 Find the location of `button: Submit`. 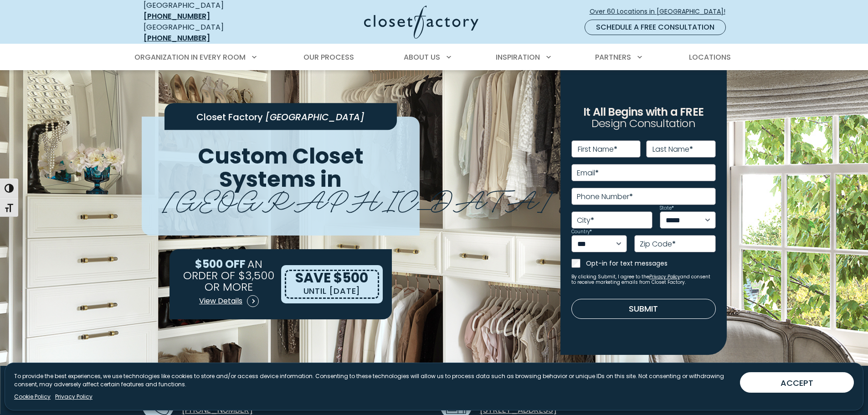

button: Submit is located at coordinates (643, 308).